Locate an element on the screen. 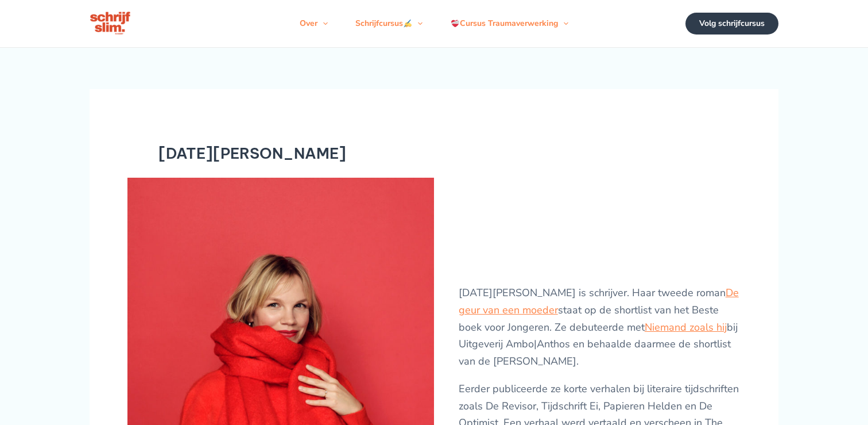  a: OverMenu schakelen is located at coordinates (314, 24).